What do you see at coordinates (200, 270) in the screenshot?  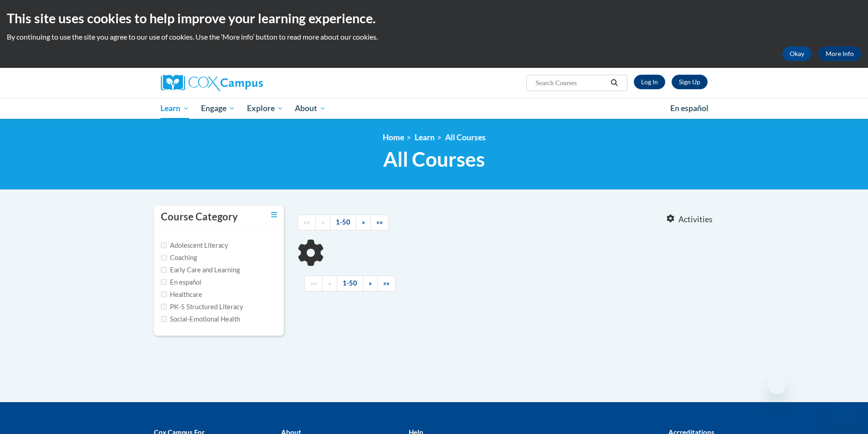 I see `label: Early Care and Learning` at bounding box center [200, 270].